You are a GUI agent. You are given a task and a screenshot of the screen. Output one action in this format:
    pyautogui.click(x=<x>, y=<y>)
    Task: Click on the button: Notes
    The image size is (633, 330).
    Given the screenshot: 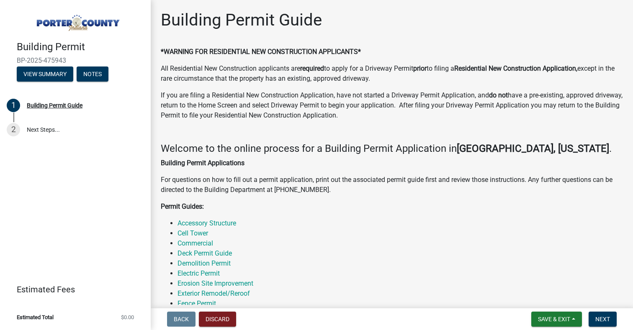 What is the action you would take?
    pyautogui.click(x=93, y=74)
    